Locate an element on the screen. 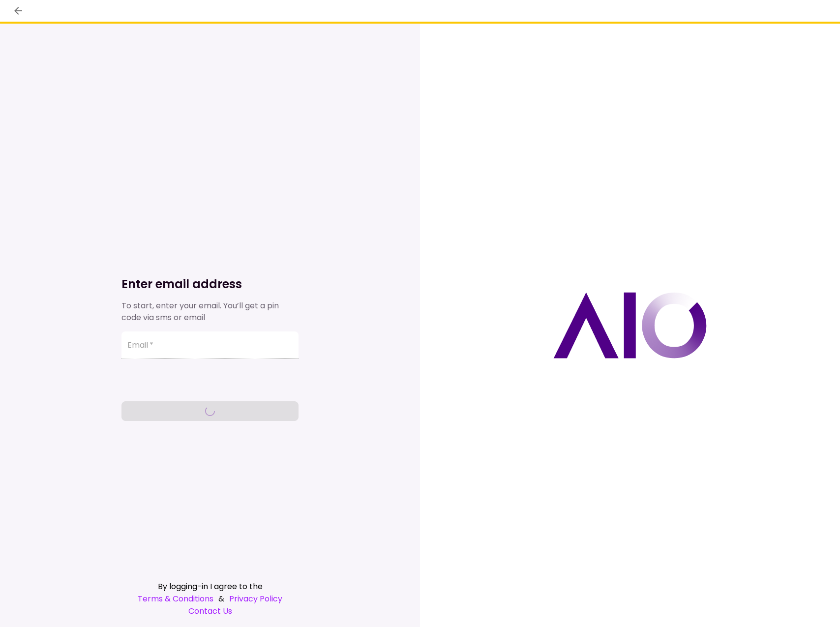  div: By logging-in I agree to the is located at coordinates (210, 587).